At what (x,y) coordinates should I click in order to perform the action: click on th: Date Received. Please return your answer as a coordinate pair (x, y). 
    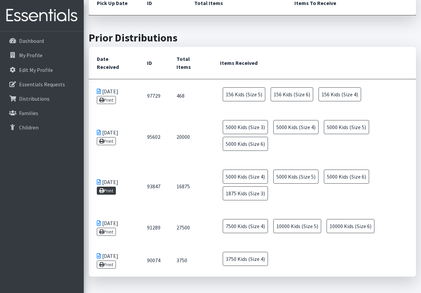
    Looking at the image, I should click on (114, 63).